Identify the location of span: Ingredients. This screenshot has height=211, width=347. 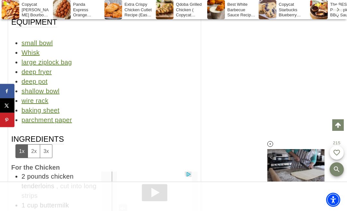
(38, 146).